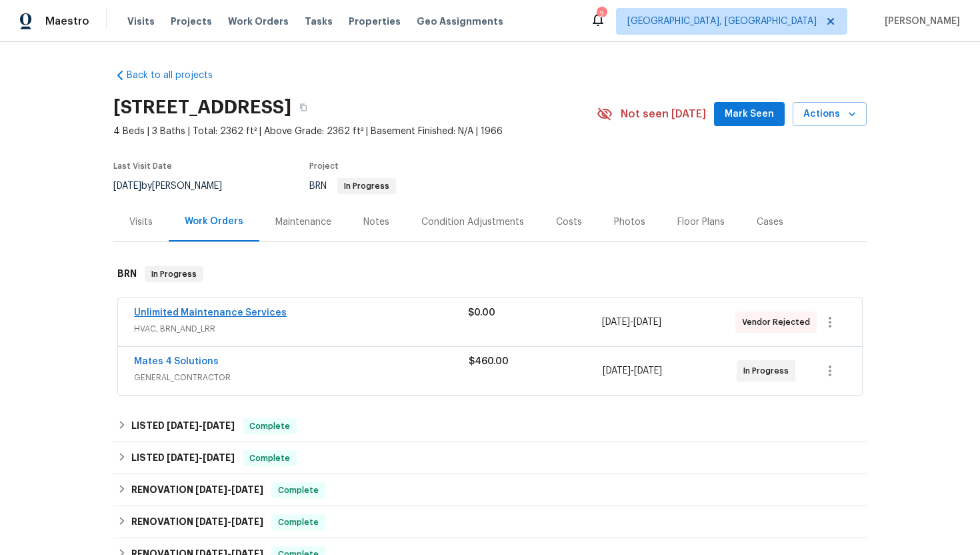 The image size is (980, 555). I want to click on div: Visits, so click(140, 222).